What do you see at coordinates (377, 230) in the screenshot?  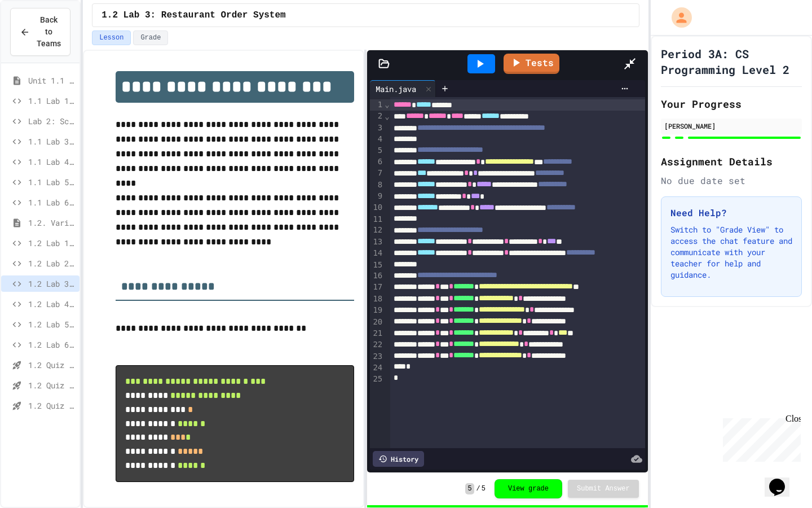 I see `div: 12` at bounding box center [377, 230].